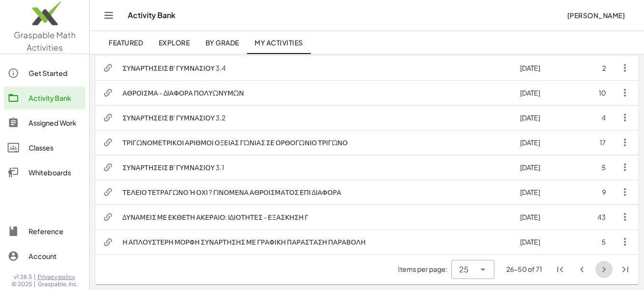  Describe the element at coordinates (424, 269) in the screenshot. I see `span: Items per page:` at that location.